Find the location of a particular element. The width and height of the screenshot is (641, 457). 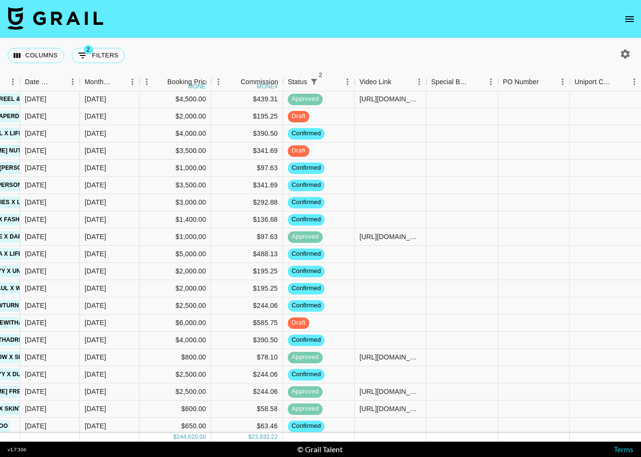

div: $58.58 is located at coordinates (247, 409).